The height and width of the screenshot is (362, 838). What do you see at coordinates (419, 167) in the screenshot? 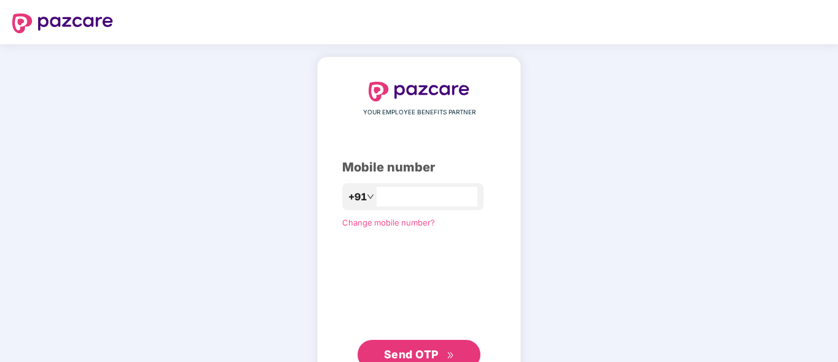
I see `div: Mobile number` at bounding box center [419, 167].